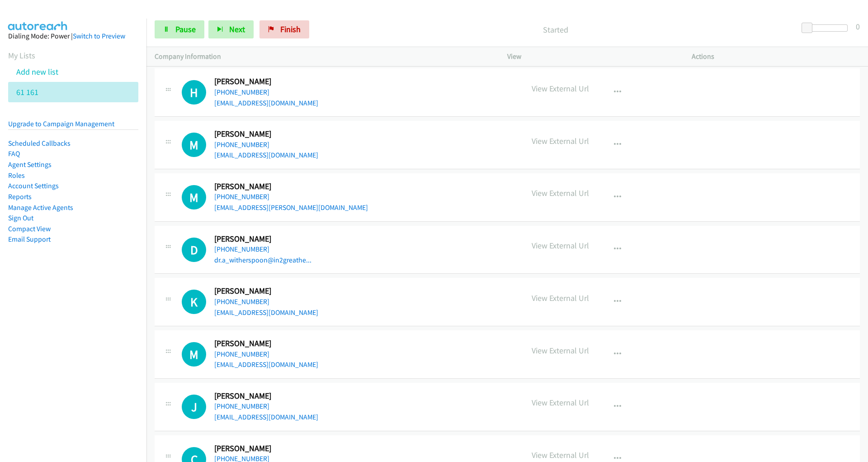  What do you see at coordinates (194, 406) in the screenshot?
I see `h1: J` at bounding box center [194, 406].